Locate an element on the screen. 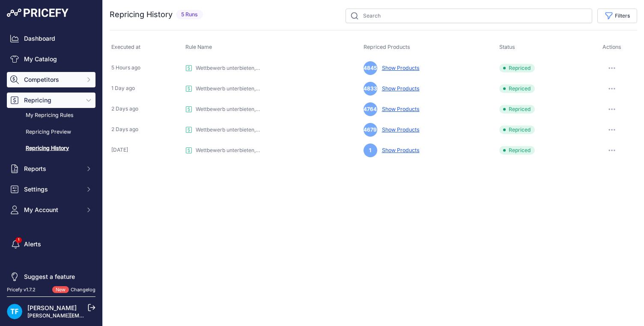 This screenshot has width=644, height=326. span: Status is located at coordinates (507, 47).